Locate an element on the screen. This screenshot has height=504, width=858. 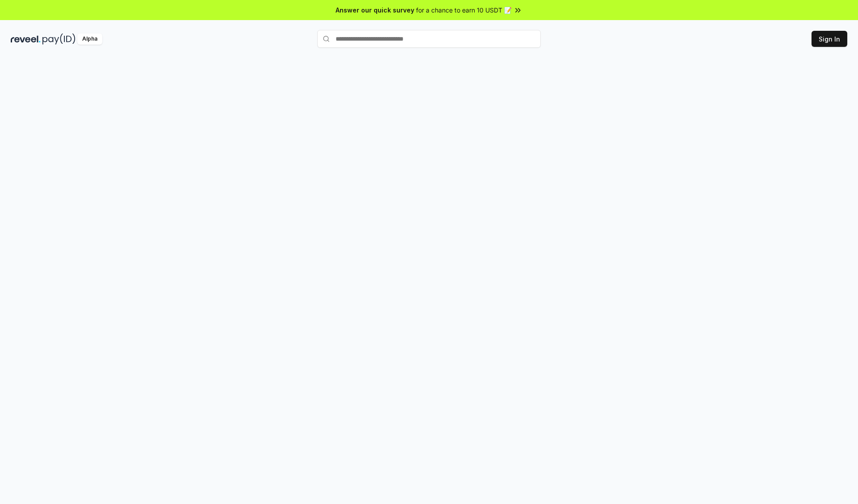
span: for a chance to earn 10 USDT 📝 is located at coordinates (464, 10).